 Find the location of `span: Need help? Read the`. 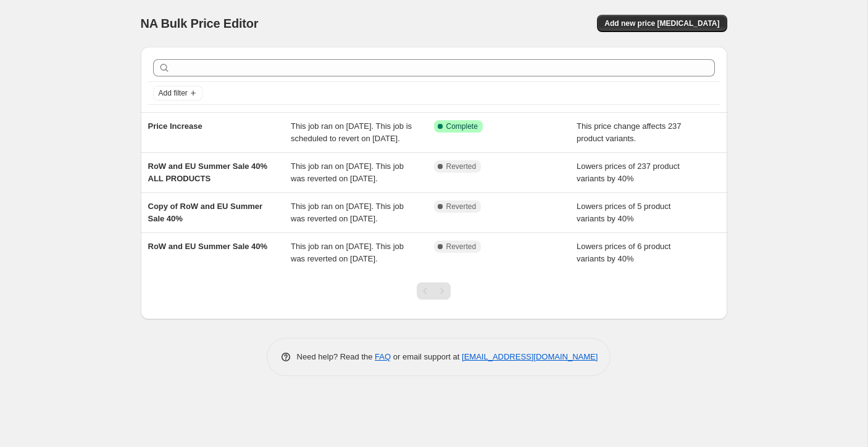

span: Need help? Read the is located at coordinates (336, 357).